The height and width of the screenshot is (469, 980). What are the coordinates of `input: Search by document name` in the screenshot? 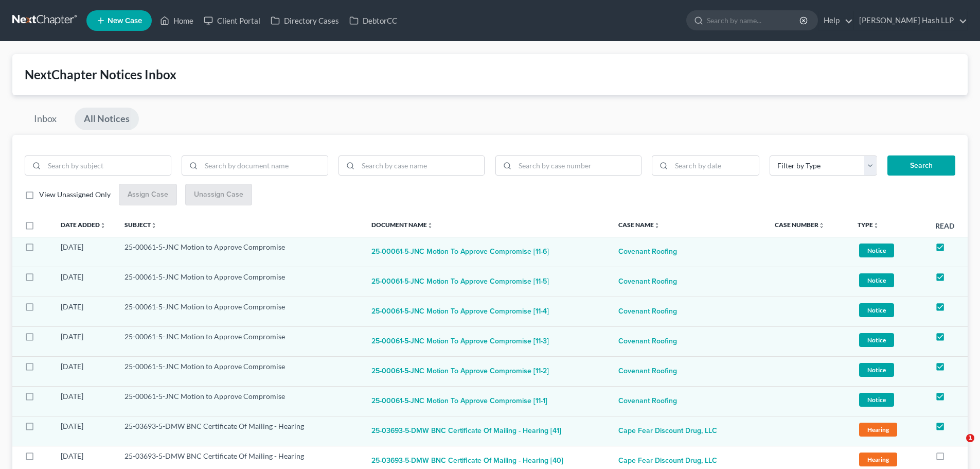 It's located at (265, 166).